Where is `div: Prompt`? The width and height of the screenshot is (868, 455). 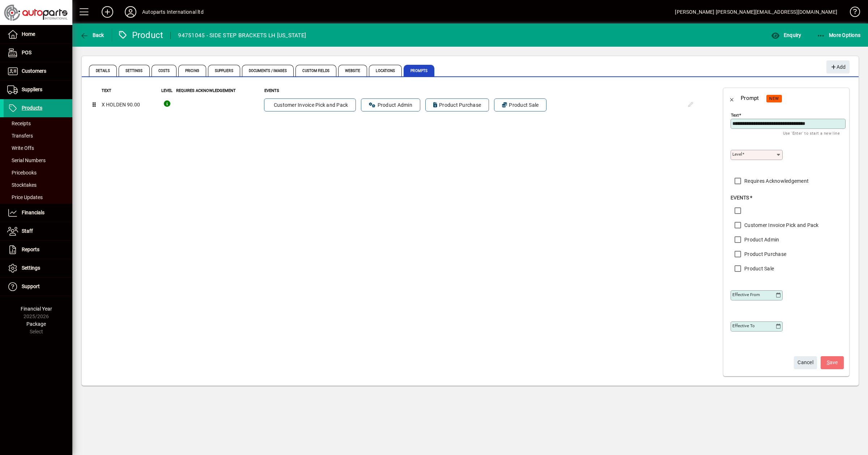 div: Prompt is located at coordinates (750, 98).